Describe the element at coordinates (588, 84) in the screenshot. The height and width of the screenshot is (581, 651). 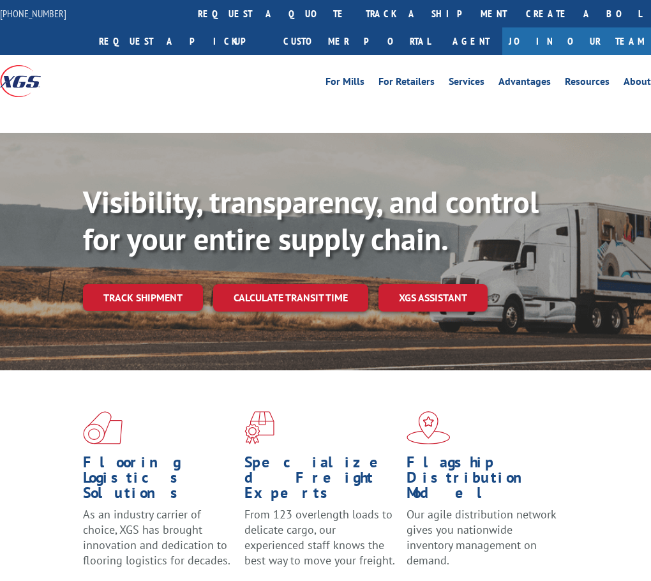
I see `a: Resources` at that location.